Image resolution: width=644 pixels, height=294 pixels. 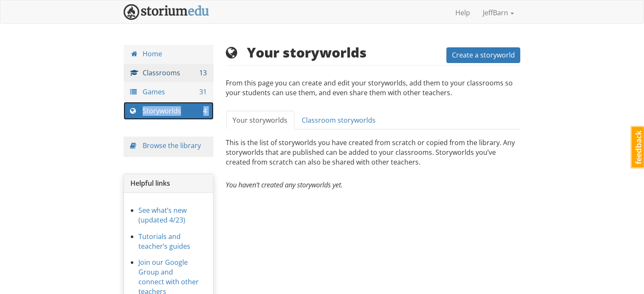 I want to click on a: Browse the library, so click(x=172, y=146).